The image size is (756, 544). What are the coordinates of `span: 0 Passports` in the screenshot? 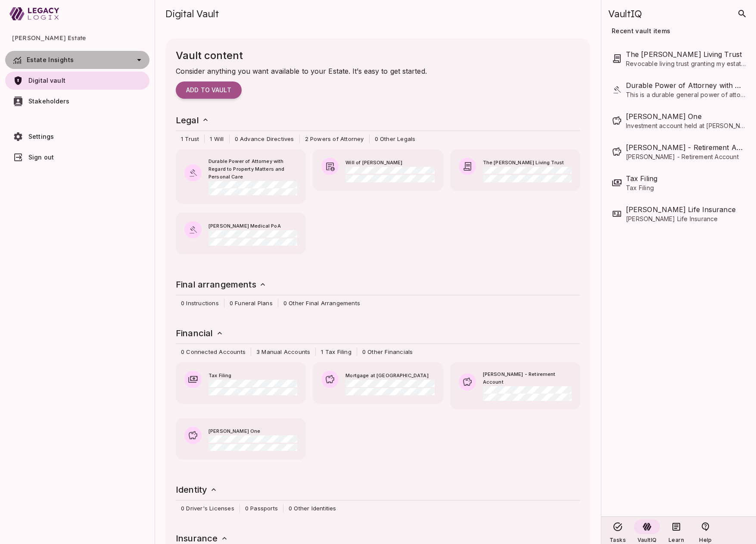 It's located at (262, 509).